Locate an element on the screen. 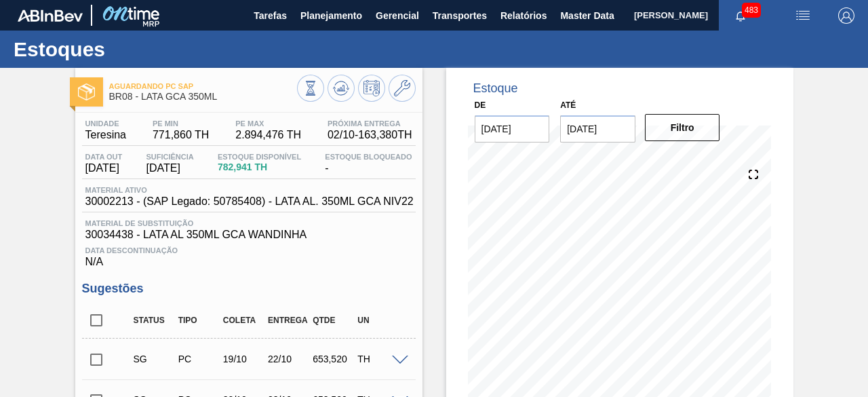 The width and height of the screenshot is (868, 397). label: Até is located at coordinates (568, 105).